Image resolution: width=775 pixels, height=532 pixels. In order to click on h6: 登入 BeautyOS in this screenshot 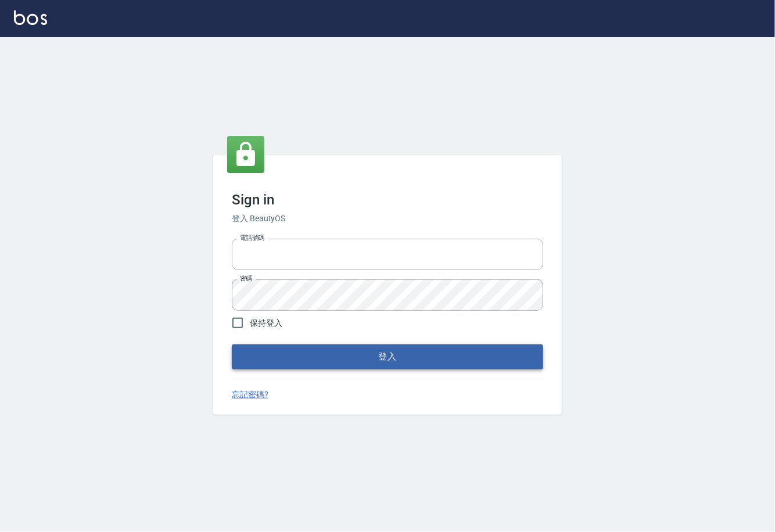, I will do `click(387, 218)`.